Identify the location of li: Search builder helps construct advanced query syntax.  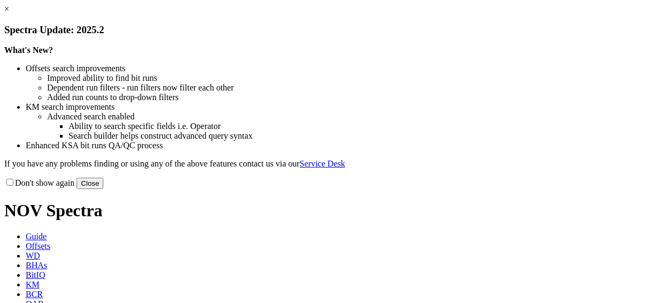
(359, 136).